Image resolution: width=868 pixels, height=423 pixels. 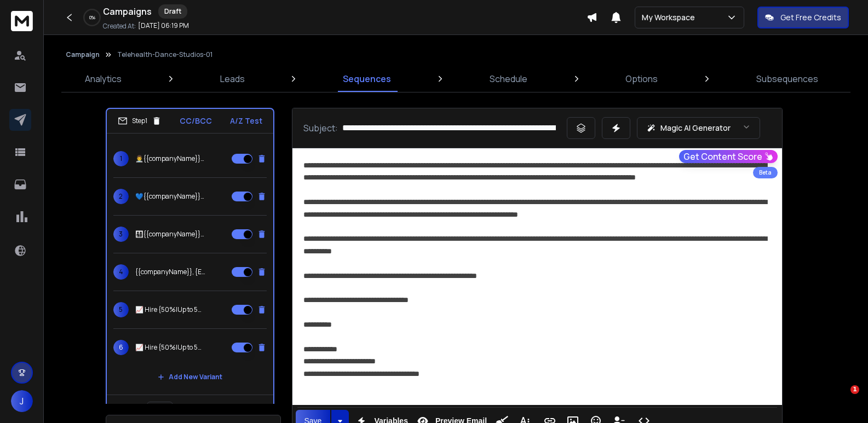 I want to click on p: Options, so click(x=641, y=79).